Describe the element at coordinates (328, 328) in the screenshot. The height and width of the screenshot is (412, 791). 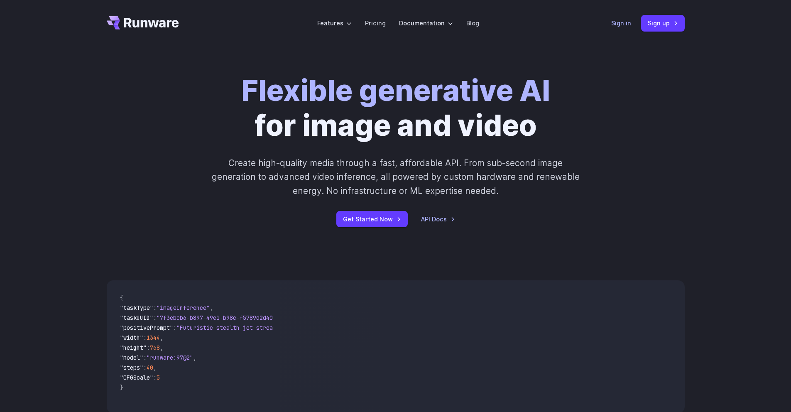
I see `span: "Futuristic stealth jet streaking through a neon-lit cityscape with glowing purple exhaust"` at that location.